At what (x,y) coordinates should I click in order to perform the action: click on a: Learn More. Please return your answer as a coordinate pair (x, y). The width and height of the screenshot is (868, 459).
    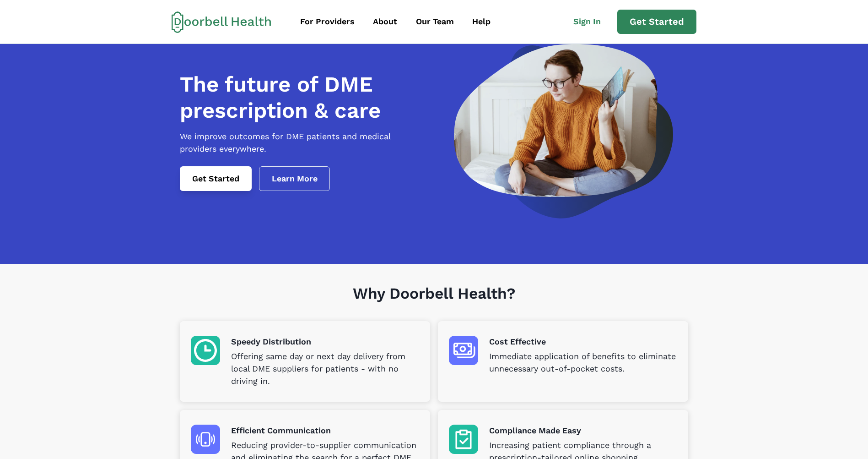
    Looking at the image, I should click on (295, 178).